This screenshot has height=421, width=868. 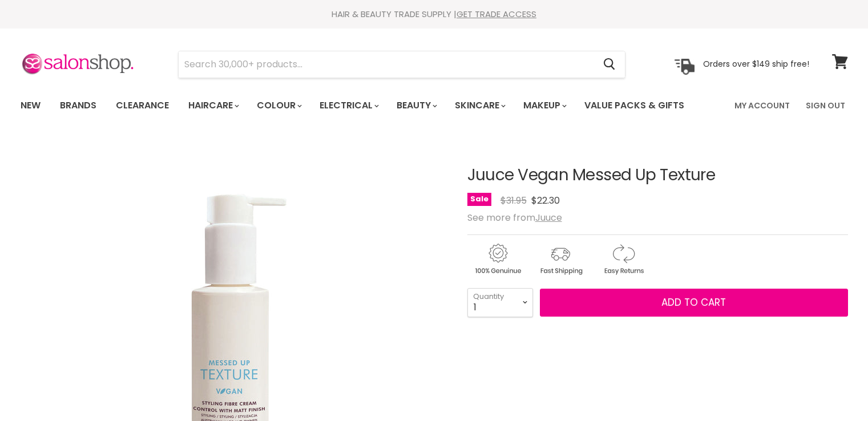 What do you see at coordinates (515, 217) in the screenshot?
I see `span: See more from` at bounding box center [515, 217].